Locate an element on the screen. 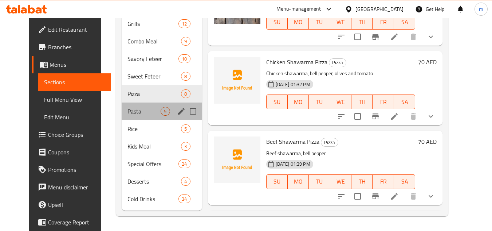  span: Pasta is located at coordinates (144, 111).